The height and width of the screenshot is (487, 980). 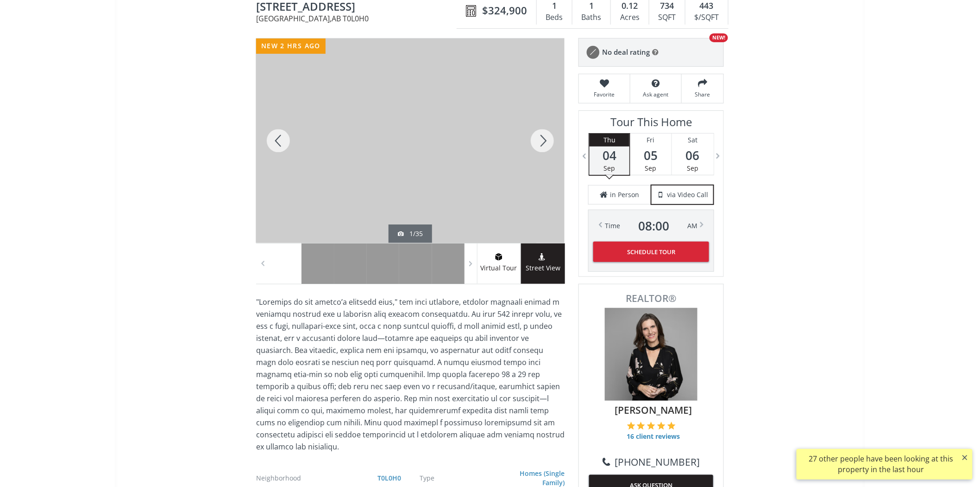 What do you see at coordinates (542, 478) in the screenshot?
I see `a: Homes (Single Family)` at bounding box center [542, 478].